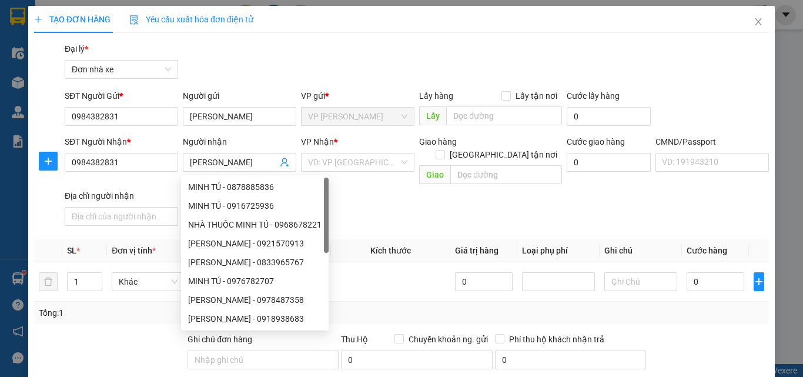  Describe the element at coordinates (255, 319) in the screenshot. I see `div: MINH TÚ - 0918938683` at that location.